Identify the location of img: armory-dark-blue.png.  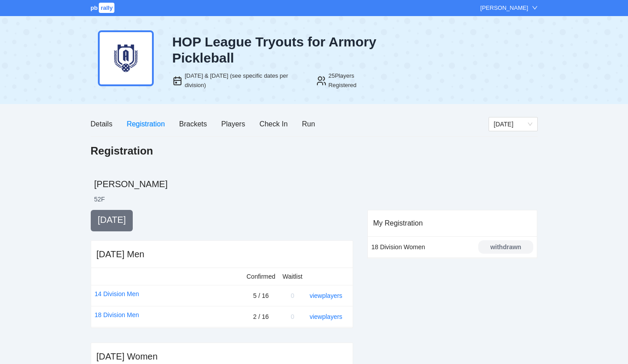
(126, 58).